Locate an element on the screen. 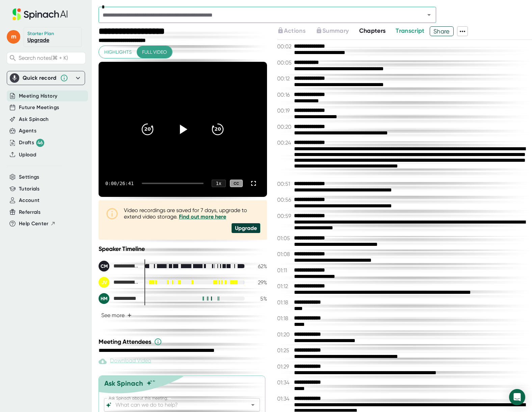 The image size is (532, 412). button: Transcript is located at coordinates (410, 31).